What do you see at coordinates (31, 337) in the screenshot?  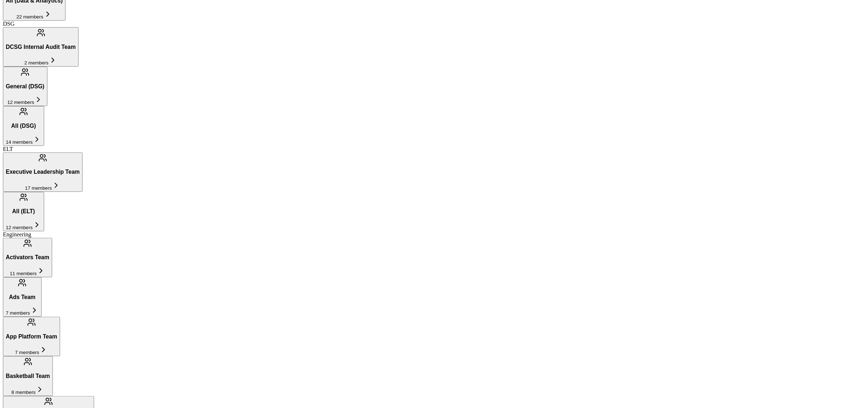 I see `button: App Platform Team7 members` at bounding box center [31, 337].